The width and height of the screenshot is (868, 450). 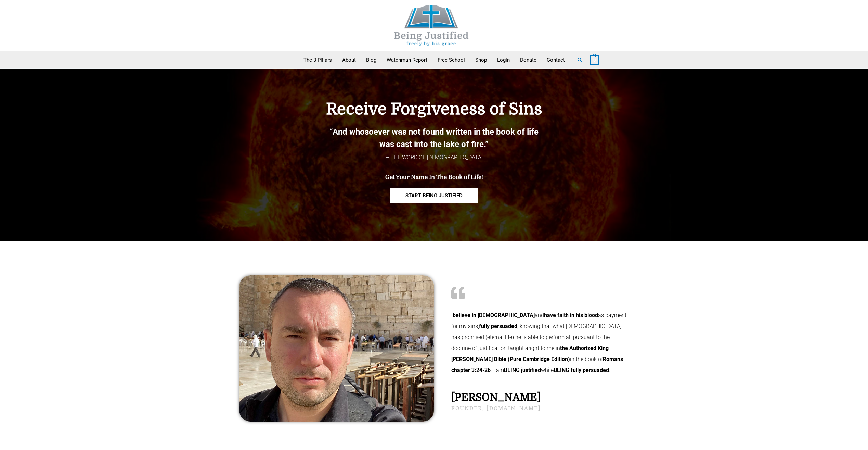 I want to click on a: Search button, so click(x=580, y=60).